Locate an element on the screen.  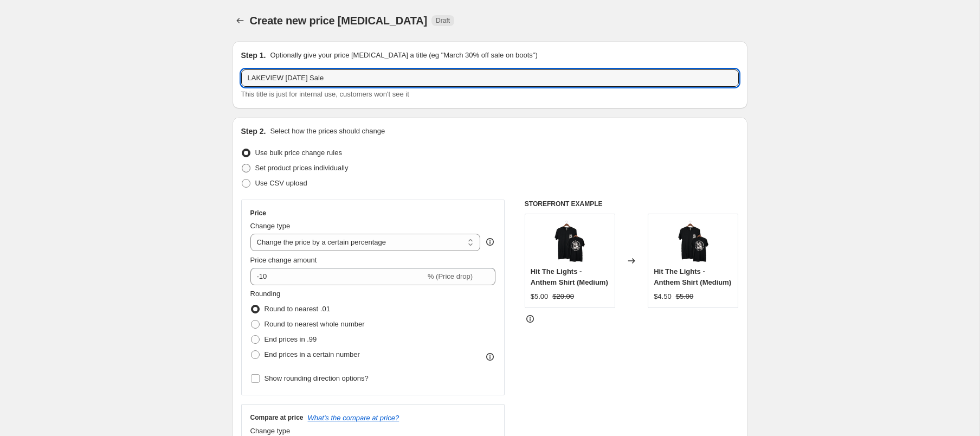
span: Price change amount is located at coordinates (283, 260).